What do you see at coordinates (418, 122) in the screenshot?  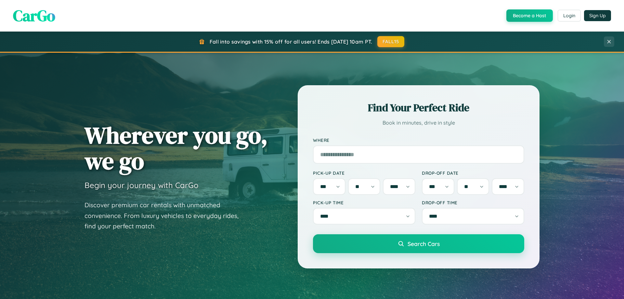 I see `p: Book in minutes, drive in style` at bounding box center [418, 122].